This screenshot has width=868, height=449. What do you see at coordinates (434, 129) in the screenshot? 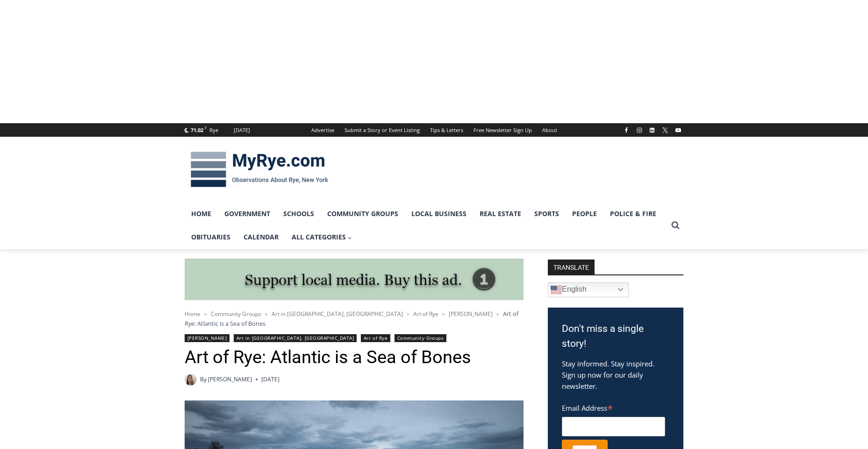
I see `nav: Secondary Navigation` at bounding box center [434, 129].